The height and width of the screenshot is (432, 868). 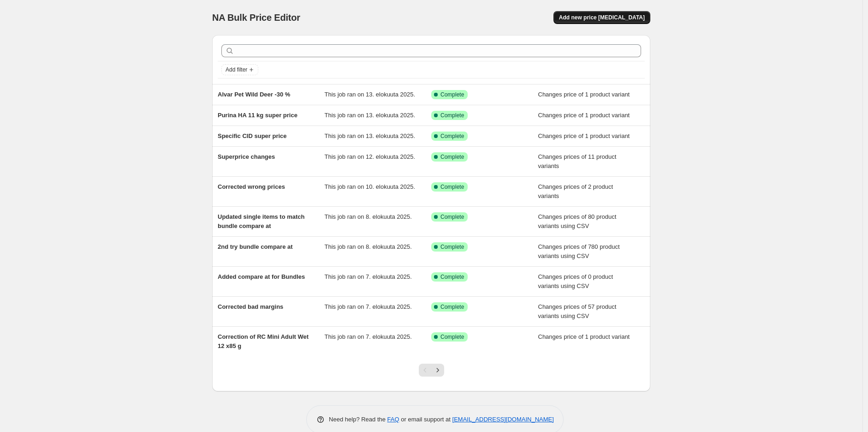 I want to click on span: Updated single items to match bundle compare at, so click(x=261, y=221).